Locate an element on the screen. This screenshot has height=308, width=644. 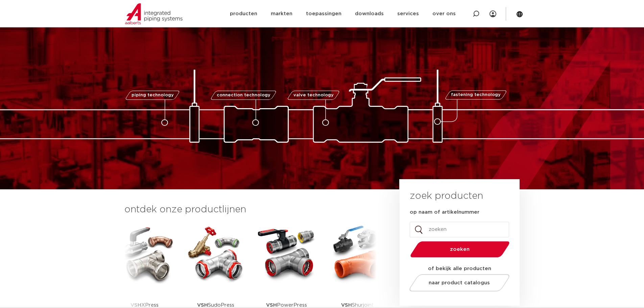
strong: of bekijk alle producten is located at coordinates (459, 269).